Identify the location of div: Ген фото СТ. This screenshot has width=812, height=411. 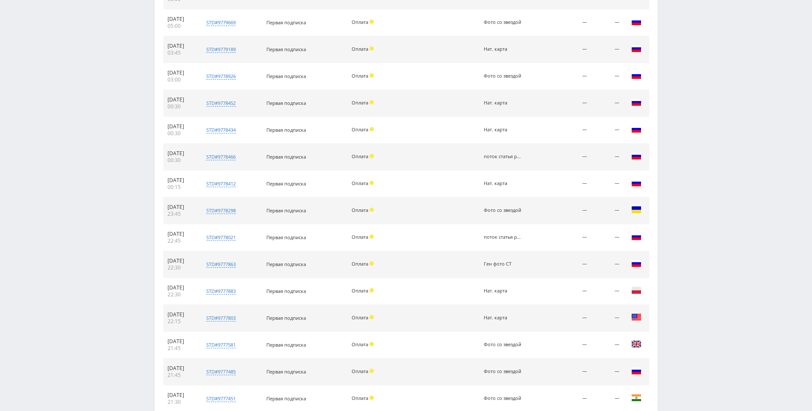
(503, 264).